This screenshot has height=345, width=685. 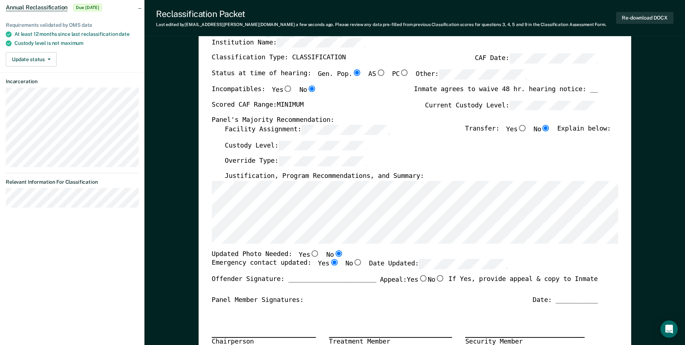 I want to click on button: Re-download DOCX, so click(x=645, y=18).